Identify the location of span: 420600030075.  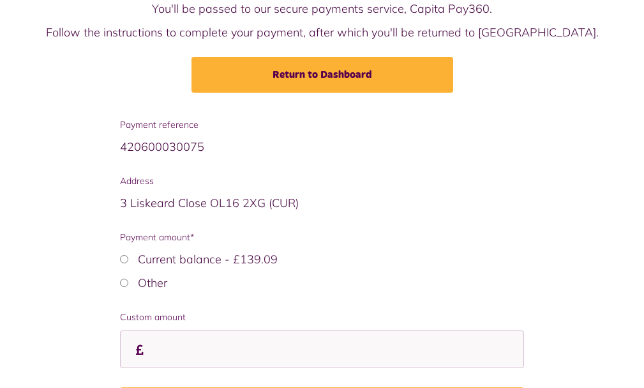
(162, 146).